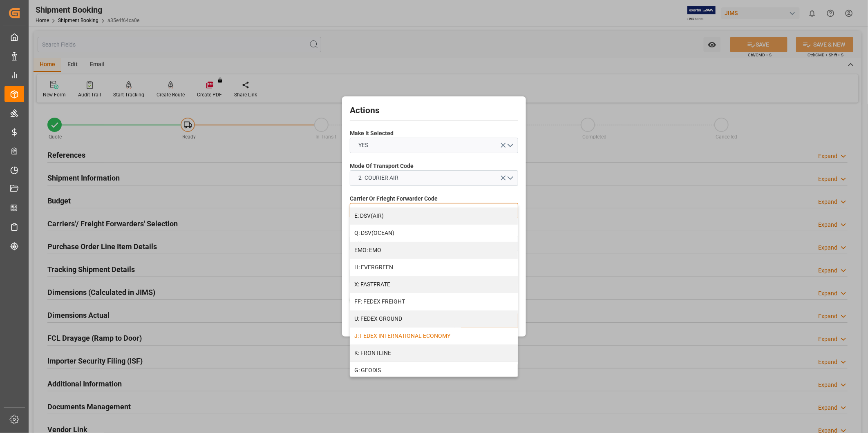  I want to click on div: E: DSV(AIR), so click(434, 216).